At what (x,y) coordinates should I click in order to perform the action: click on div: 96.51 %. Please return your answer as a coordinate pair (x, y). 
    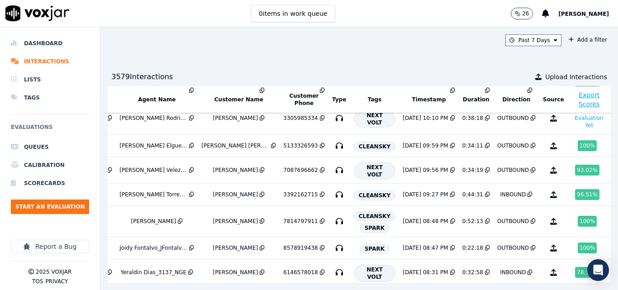
    Looking at the image, I should click on (587, 194).